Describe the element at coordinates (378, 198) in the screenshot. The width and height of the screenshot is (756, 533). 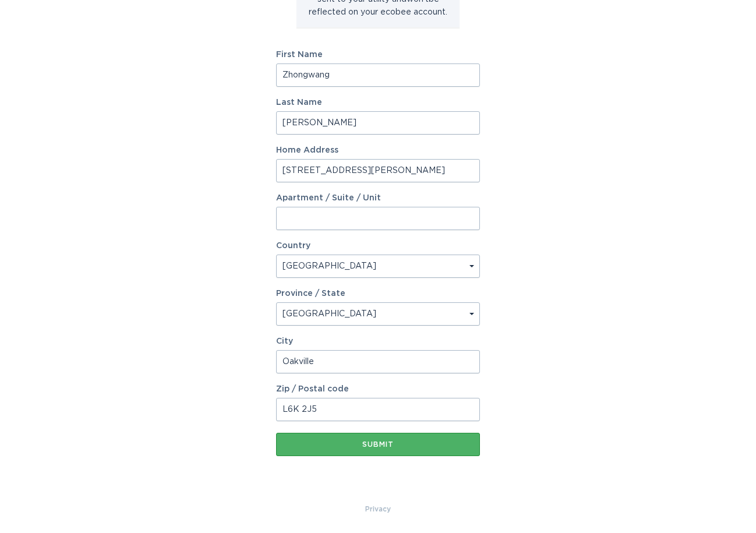
I see `label: Apartment / Suite / Unit` at that location.